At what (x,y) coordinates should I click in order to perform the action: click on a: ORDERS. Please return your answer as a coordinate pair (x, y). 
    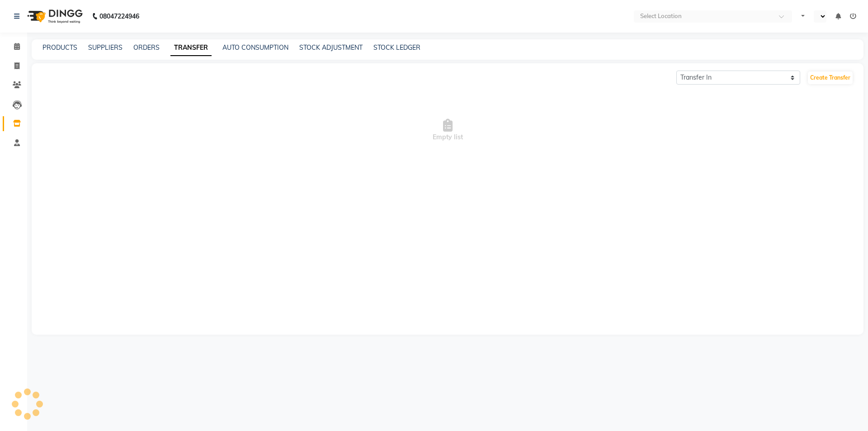
    Looking at the image, I should click on (147, 47).